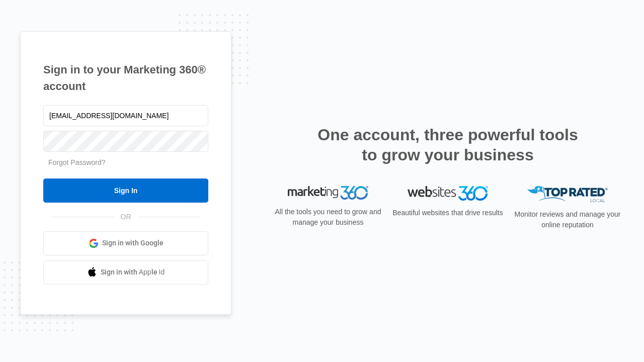 The height and width of the screenshot is (362, 644). What do you see at coordinates (328, 217) in the screenshot?
I see `p: All the tools you need to grow and manage your business` at bounding box center [328, 217].